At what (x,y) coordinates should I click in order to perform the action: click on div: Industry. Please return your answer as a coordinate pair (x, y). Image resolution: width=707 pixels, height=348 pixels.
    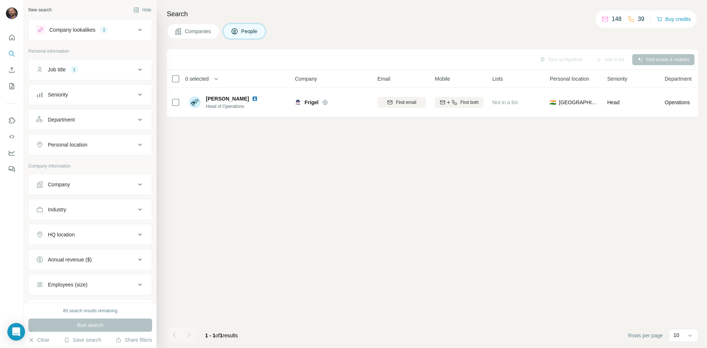
    Looking at the image, I should click on (57, 210).